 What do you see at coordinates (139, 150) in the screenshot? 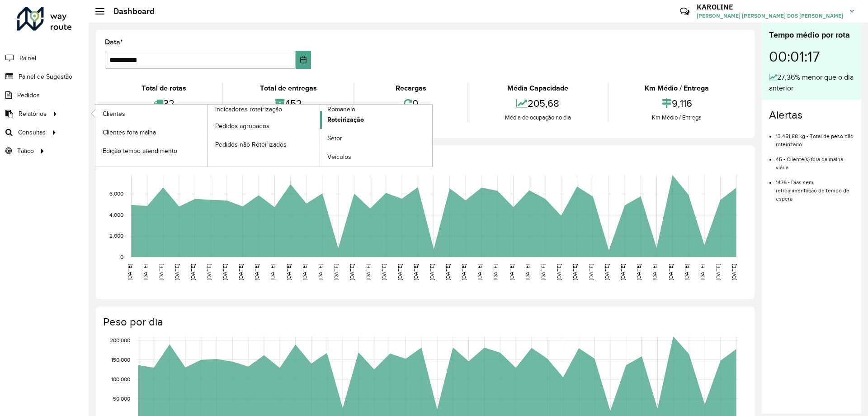
I see `span: Edição tempo atendimento` at bounding box center [139, 150].